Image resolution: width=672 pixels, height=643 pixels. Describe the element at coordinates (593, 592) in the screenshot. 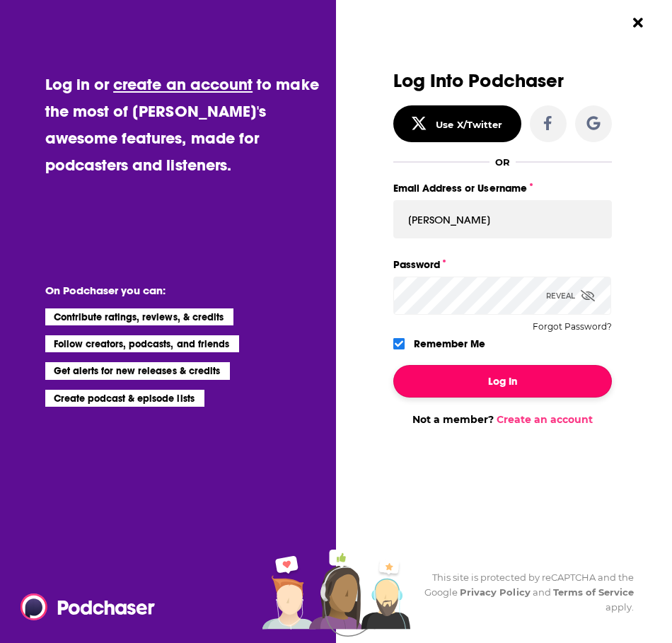

I see `a: Terms of Service` at that location.